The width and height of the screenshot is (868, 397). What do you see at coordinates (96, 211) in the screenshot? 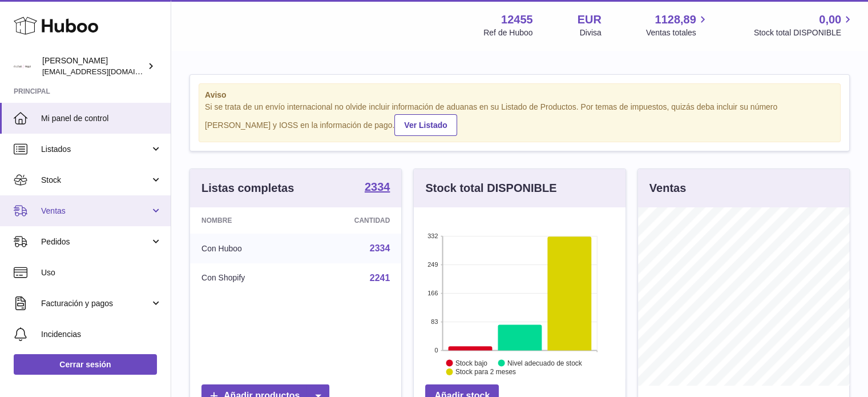
I see `span: Ventas` at bounding box center [96, 211].